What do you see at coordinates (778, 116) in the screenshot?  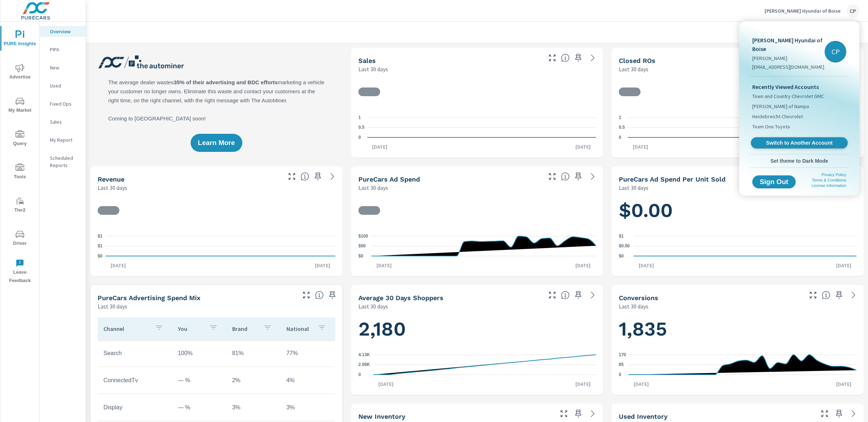 I see `span: Heidebreicht Chevrolet` at bounding box center [778, 116].